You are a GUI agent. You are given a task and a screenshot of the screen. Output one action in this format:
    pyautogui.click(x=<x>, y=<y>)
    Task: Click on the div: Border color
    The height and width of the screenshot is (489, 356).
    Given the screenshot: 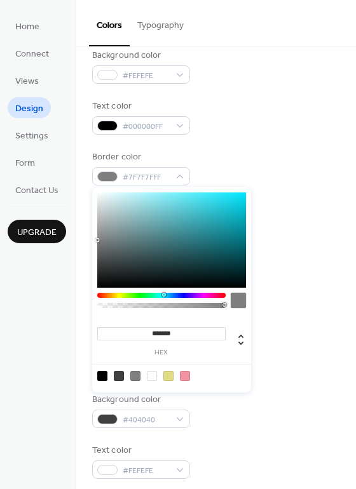 What is the action you would take?
    pyautogui.click(x=140, y=157)
    